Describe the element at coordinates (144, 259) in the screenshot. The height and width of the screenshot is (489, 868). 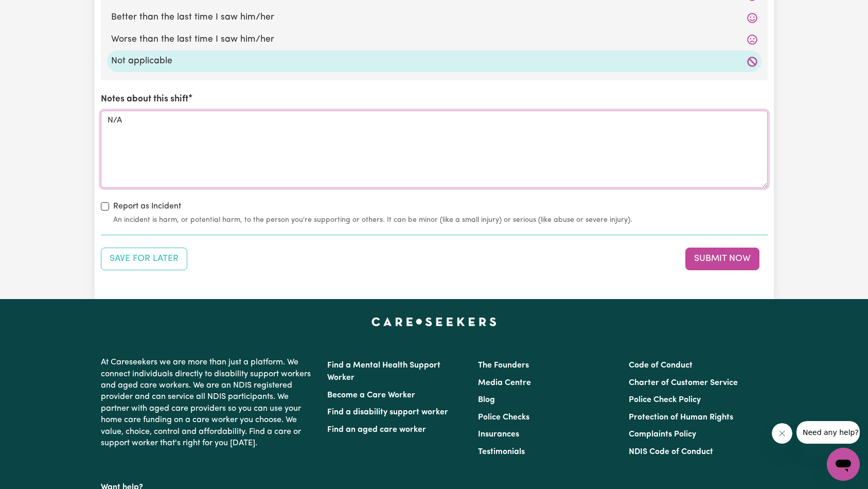
I see `button: Save your job report` at that location.